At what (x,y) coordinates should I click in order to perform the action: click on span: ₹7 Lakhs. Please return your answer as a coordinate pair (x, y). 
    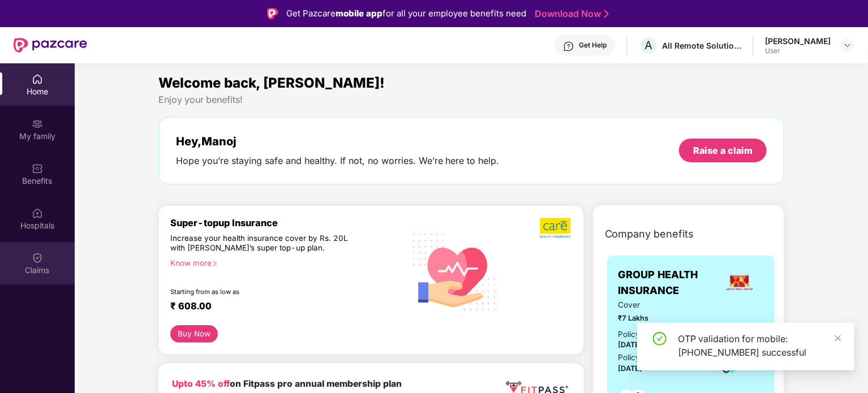
    Looking at the image, I should click on (657, 319).